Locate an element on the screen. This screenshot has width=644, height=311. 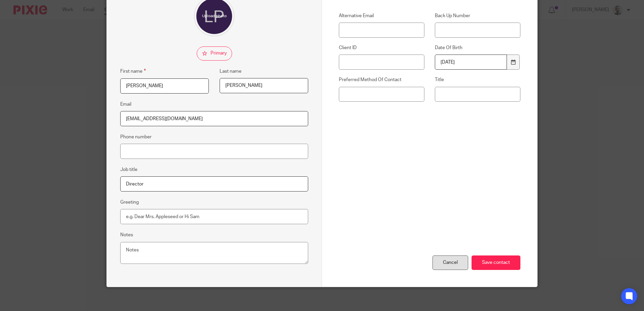
label: Email is located at coordinates (126, 104).